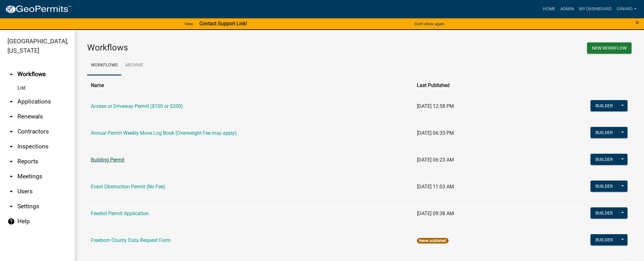 The width and height of the screenshot is (644, 261). What do you see at coordinates (189, 24) in the screenshot?
I see `a: View` at bounding box center [189, 24].